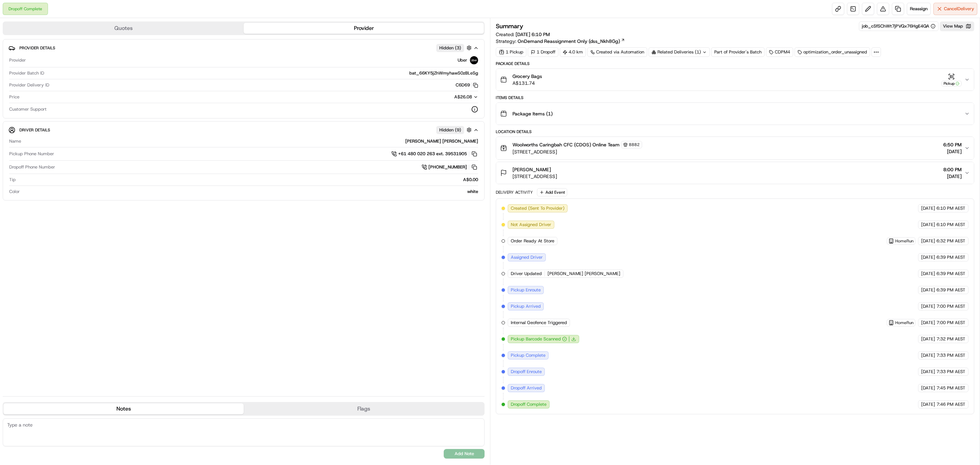  Describe the element at coordinates (32, 154) in the screenshot. I see `span: Pickup Phone Number` at that location.